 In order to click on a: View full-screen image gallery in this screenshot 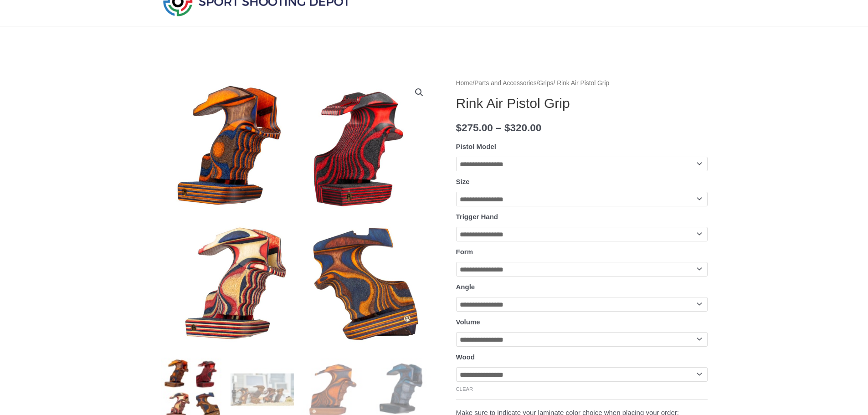, I will do `click(419, 92)`.